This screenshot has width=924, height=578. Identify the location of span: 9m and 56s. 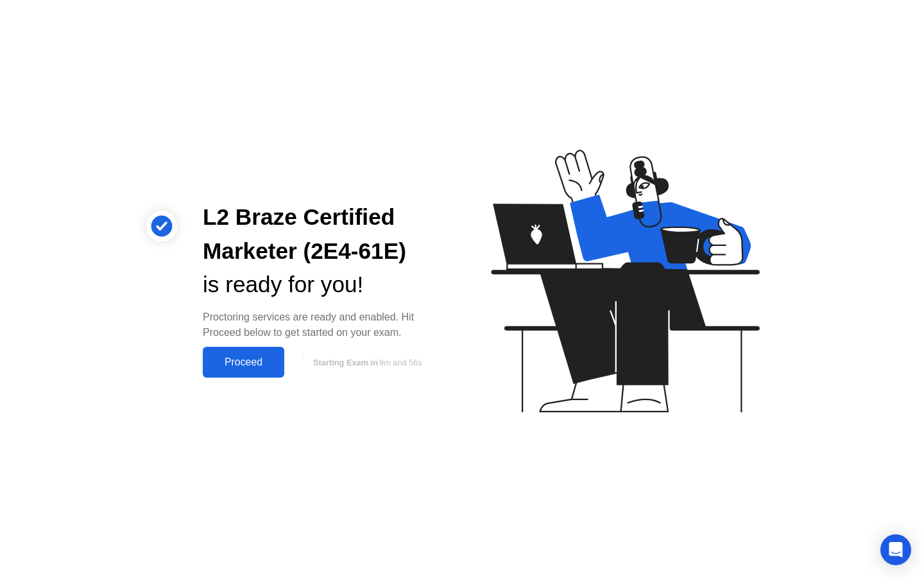
(400, 362).